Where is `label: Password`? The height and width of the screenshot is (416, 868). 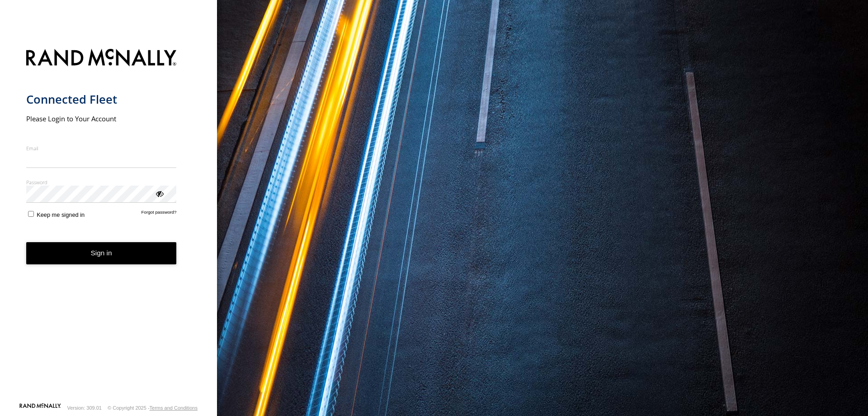
label: Password is located at coordinates (101, 182).